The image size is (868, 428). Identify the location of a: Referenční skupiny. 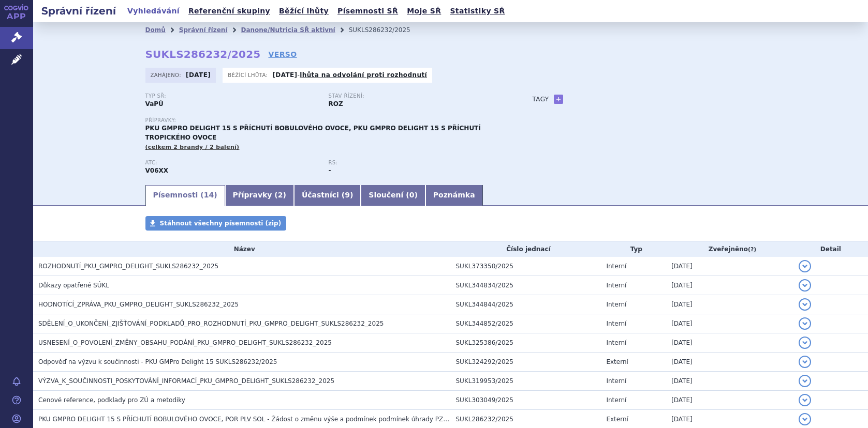
(229, 11).